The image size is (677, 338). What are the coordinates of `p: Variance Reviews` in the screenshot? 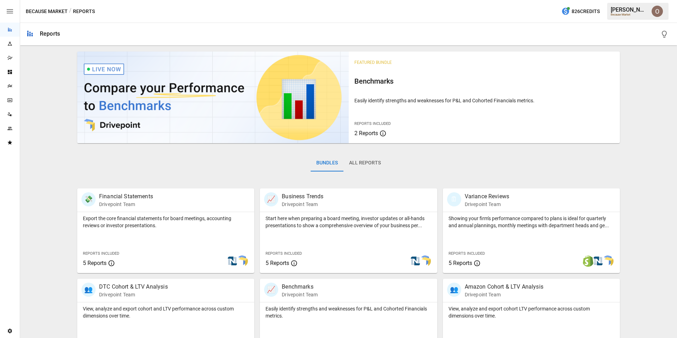 It's located at (487, 196).